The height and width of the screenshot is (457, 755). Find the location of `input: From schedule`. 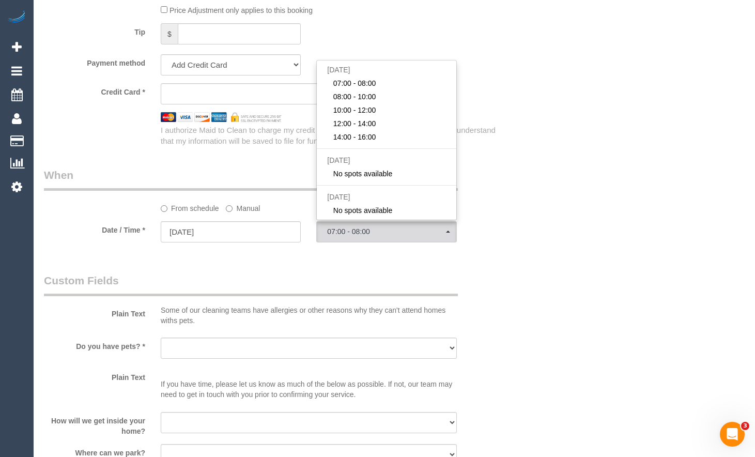

input: From schedule is located at coordinates (164, 208).